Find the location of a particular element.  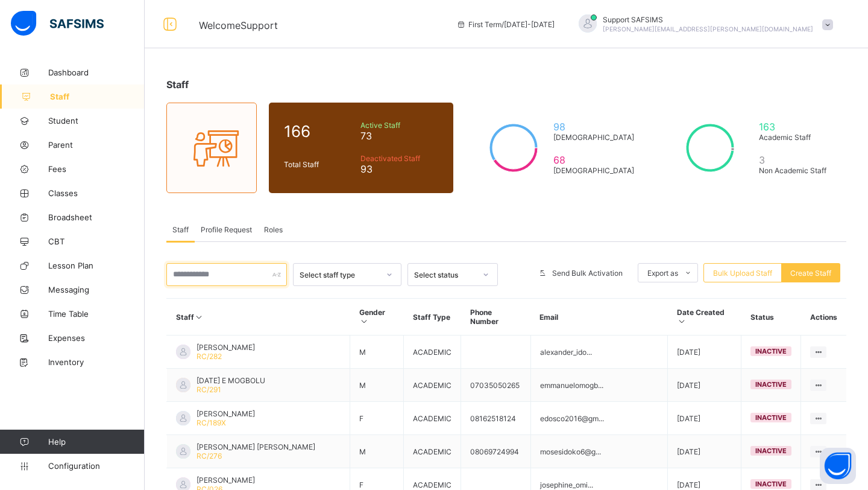

span: Bulk Upload Staff is located at coordinates (743, 272).